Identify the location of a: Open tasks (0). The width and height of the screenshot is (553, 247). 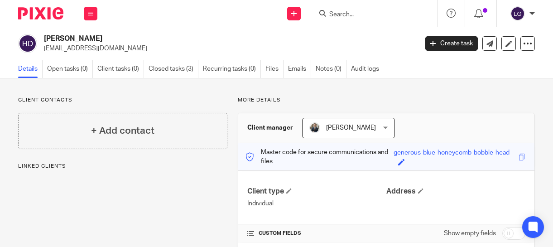
(70, 69).